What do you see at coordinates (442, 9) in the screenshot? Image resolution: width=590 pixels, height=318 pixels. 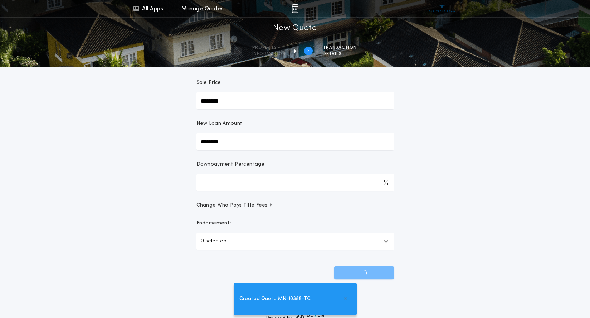 I see `img: vs-icon` at bounding box center [442, 9].